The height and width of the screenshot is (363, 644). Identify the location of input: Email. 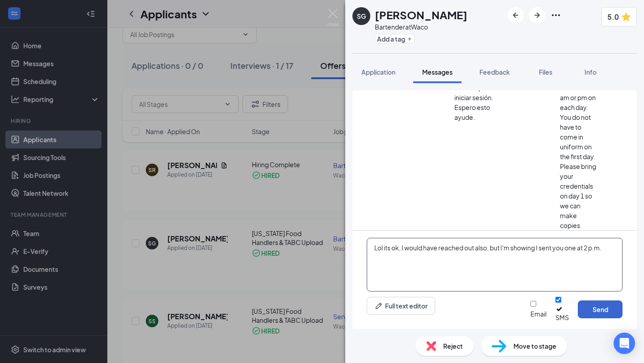
(533, 304).